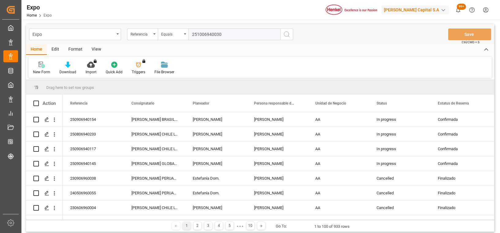  What do you see at coordinates (251, 226) in the screenshot?
I see `div: 10` at bounding box center [251, 226].